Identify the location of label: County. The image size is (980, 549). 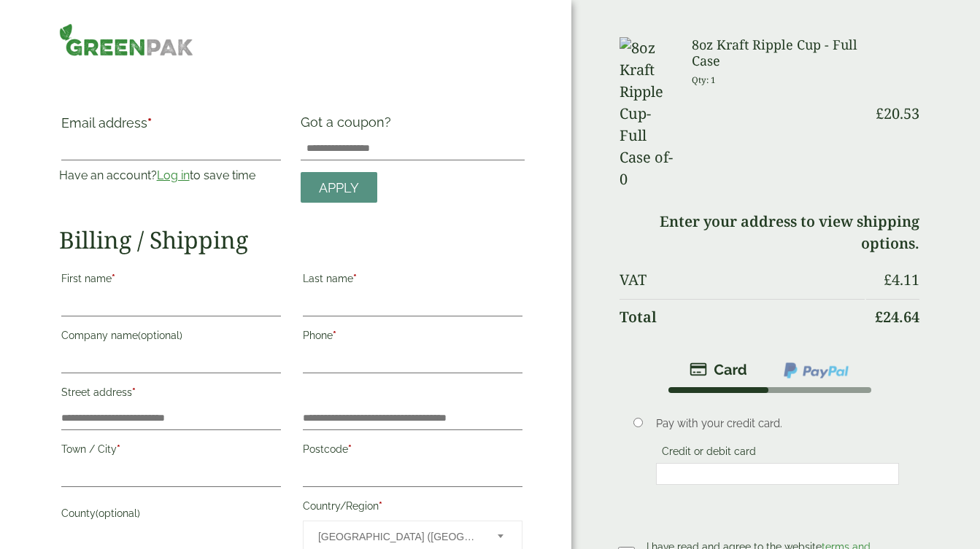
(171, 515).